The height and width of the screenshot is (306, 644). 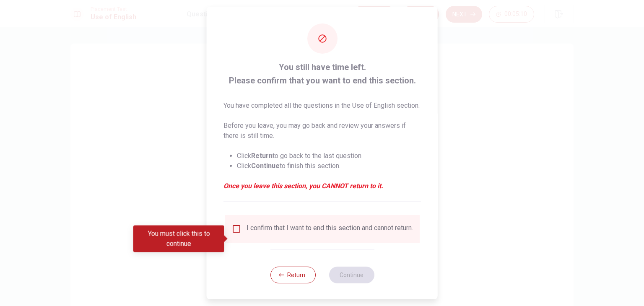 I want to click on p: You have completed all the questions in the Use of English section., so click(x=322, y=106).